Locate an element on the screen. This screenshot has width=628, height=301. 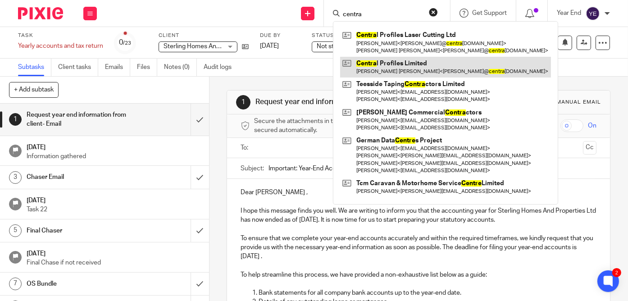
div: 7 is located at coordinates (15, 284).